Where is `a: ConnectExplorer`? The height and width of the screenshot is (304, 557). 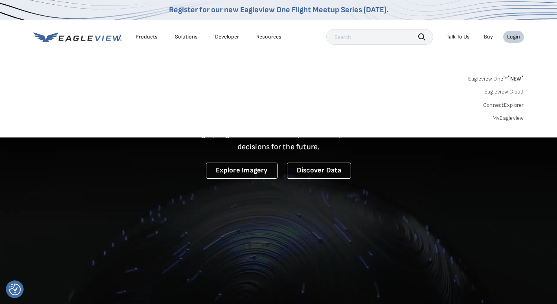
a: ConnectExplorer is located at coordinates (504, 105).